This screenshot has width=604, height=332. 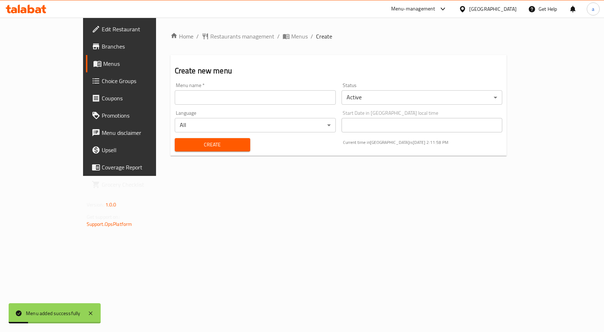 What do you see at coordinates (135, 98) in the screenshot?
I see `a: Coupons` at bounding box center [135, 98].